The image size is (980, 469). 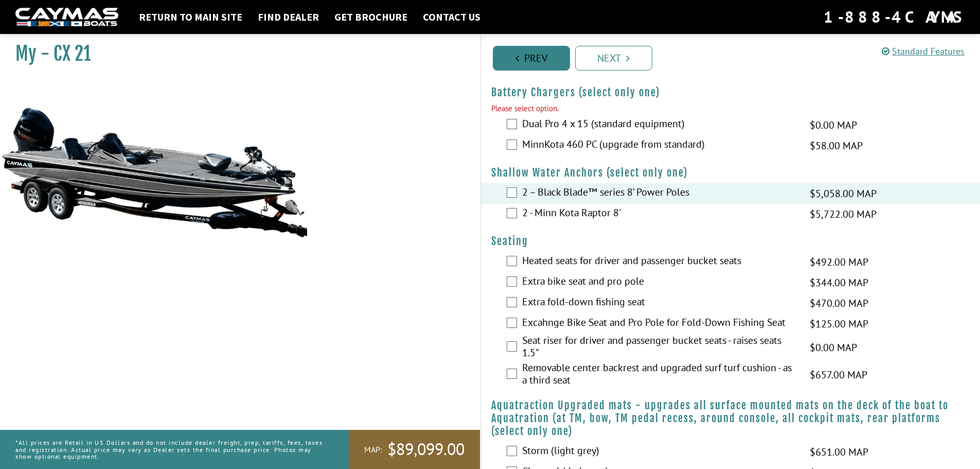 I want to click on a: Standard Features, so click(x=922, y=51).